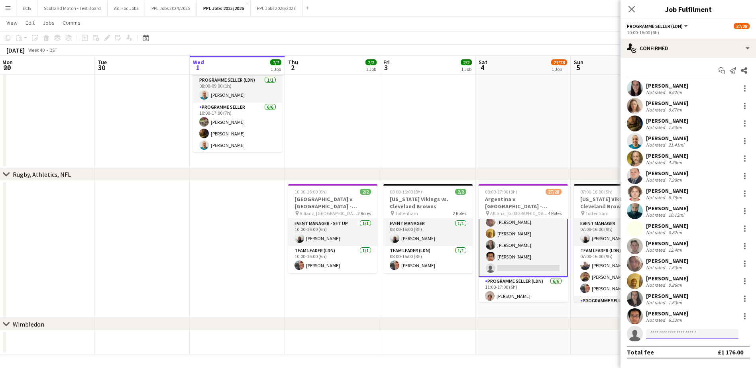 This screenshot has width=756, height=368. Describe the element at coordinates (676, 145) in the screenshot. I see `div: 21.41mi` at that location.